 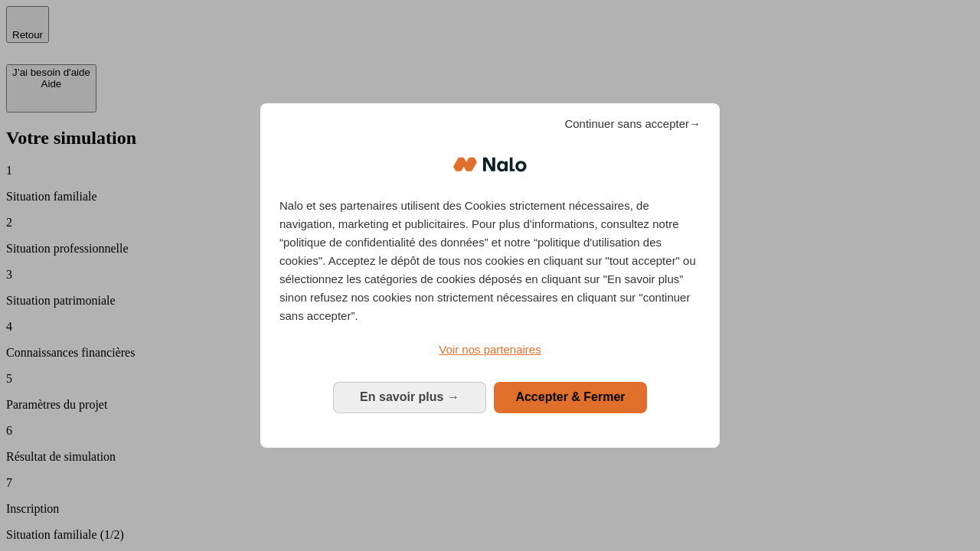 I want to click on span: Continuer sans accepter→, so click(x=633, y=124).